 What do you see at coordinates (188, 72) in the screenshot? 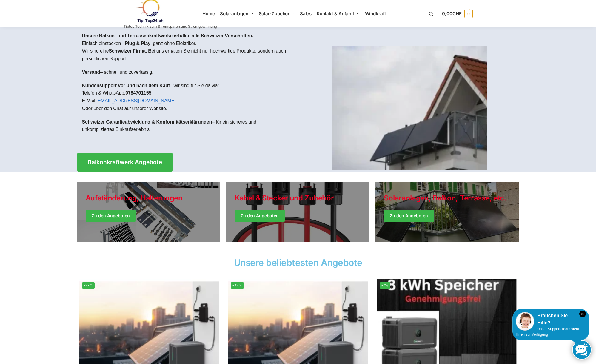
I see `p: – schnell und zuverlässig.` at bounding box center [188, 72].